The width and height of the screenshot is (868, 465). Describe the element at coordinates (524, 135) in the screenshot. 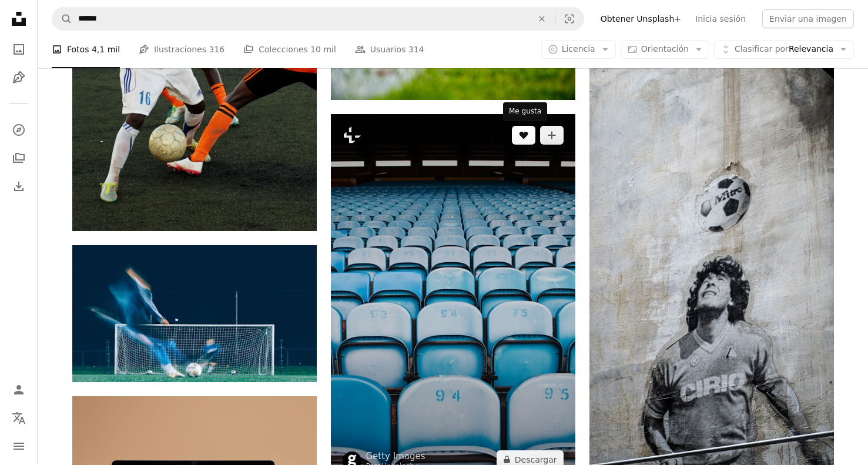

I see `button: Me gusta` at that location.